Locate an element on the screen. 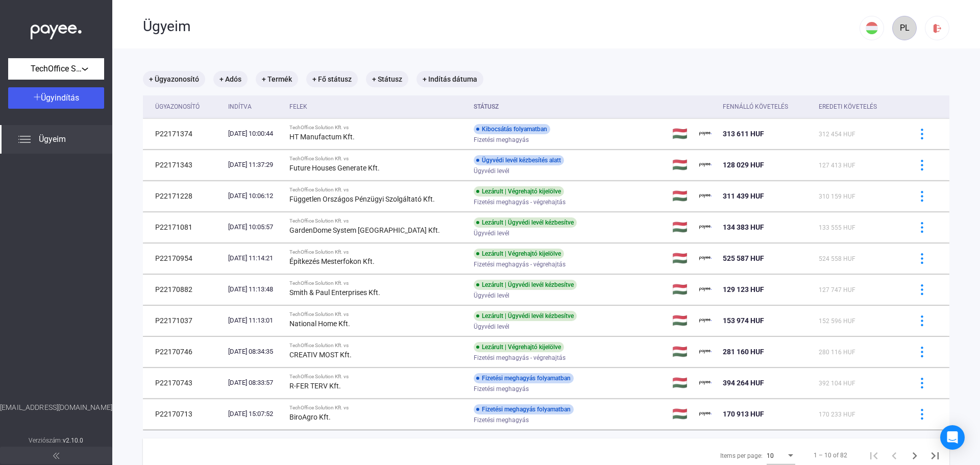 Image resolution: width=980 pixels, height=465 pixels. span: 170 233 HUF is located at coordinates (837, 415).